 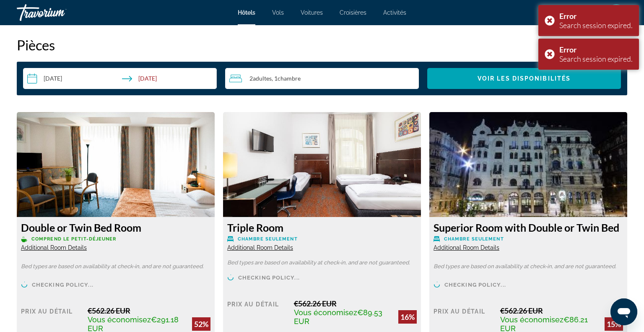 What do you see at coordinates (262, 78) in the screenshot?
I see `span: Adultes` at bounding box center [262, 78].